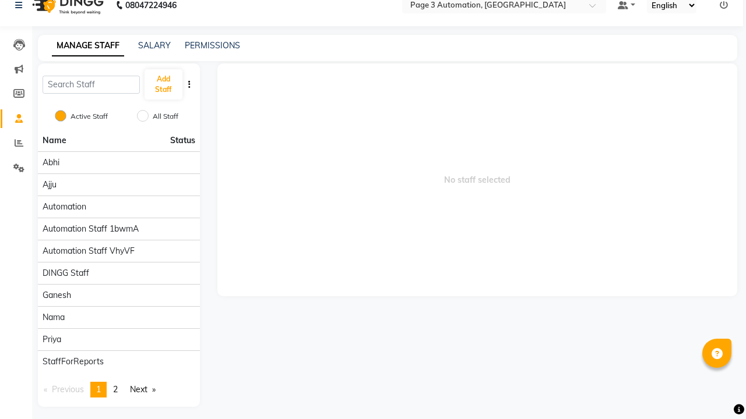 The width and height of the screenshot is (746, 419). I want to click on span: 2, so click(115, 390).